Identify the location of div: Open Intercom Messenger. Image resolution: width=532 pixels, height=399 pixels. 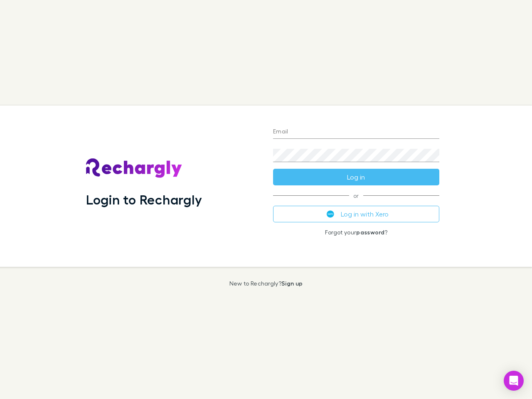
(514, 381).